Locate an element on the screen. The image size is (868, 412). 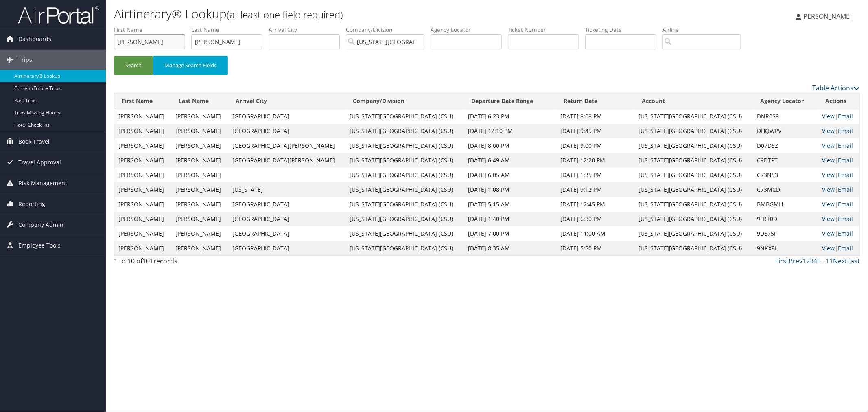
a: 5 is located at coordinates (819, 261).